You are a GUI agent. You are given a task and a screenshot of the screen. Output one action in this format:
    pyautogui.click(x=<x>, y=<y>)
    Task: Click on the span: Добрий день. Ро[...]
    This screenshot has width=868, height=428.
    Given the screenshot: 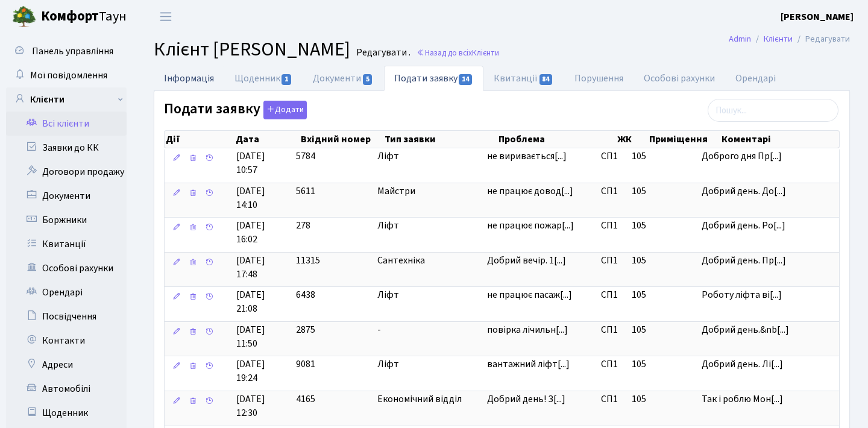 What is the action you would take?
    pyautogui.click(x=743, y=225)
    